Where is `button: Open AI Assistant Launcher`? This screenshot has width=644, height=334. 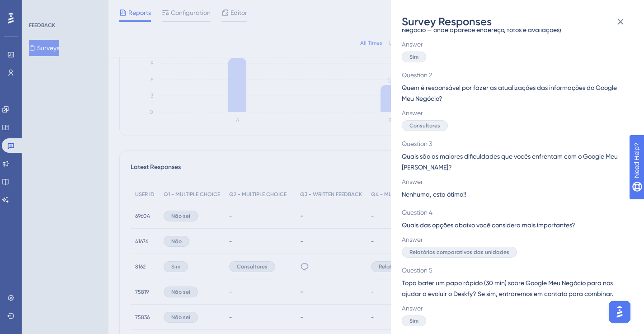 button: Open AI Assistant Launcher is located at coordinates (14, 14).